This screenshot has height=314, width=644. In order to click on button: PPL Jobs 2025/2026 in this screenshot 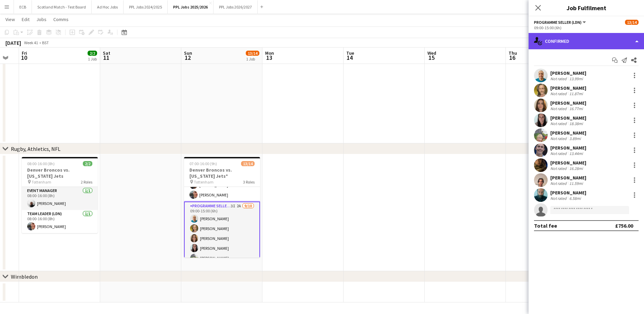, I will do `click(191, 7)`.